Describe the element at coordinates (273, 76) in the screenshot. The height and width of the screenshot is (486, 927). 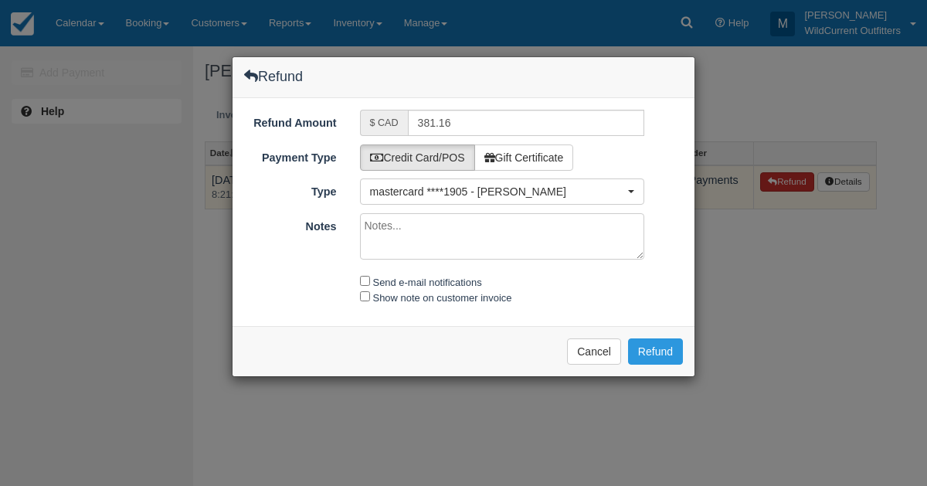
I see `h4: Refund` at that location.